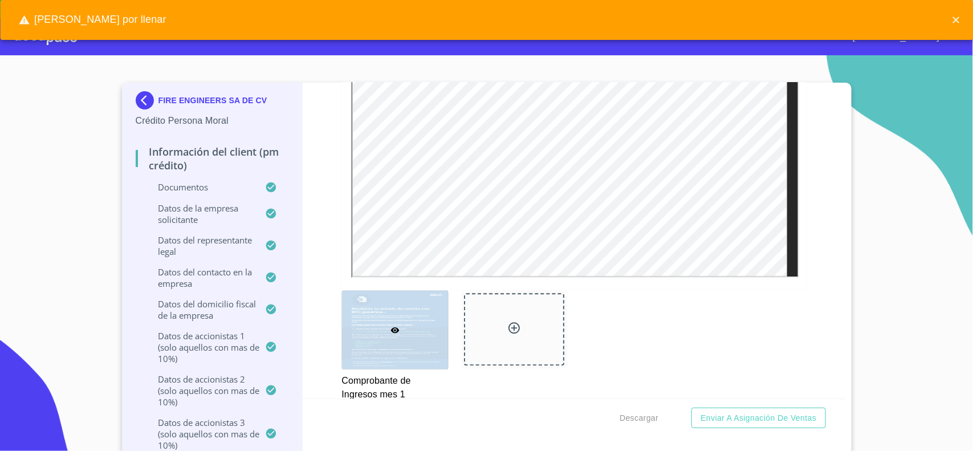  What do you see at coordinates (201, 434) in the screenshot?
I see `p: Datos de accionistas 3 (solo aquellos con mas de 10%)` at bounding box center [201, 434].